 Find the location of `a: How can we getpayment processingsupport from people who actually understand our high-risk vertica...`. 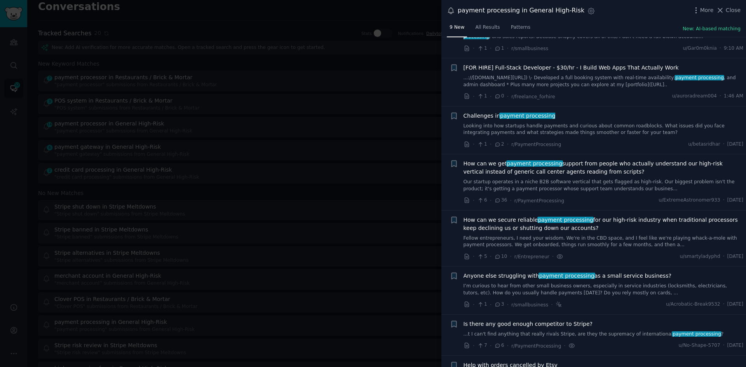

a: How can we getpayment processingsupport from people who actually understand our high-risk vertica... is located at coordinates (603, 168).